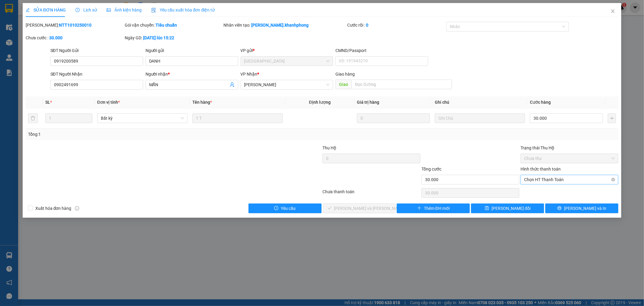 The image size is (644, 306). I want to click on span: exclamation-circle, so click(276, 208).